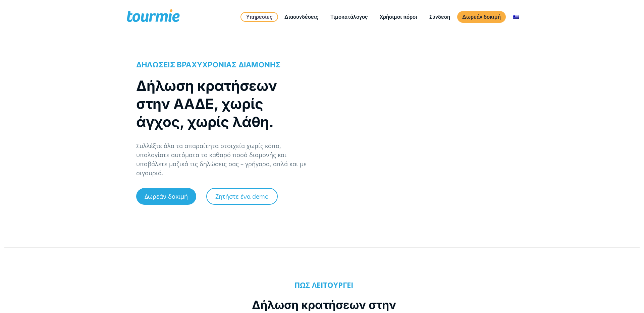 The height and width of the screenshot is (313, 644). I want to click on b: ΠΩΣ ΛΕΙΤΟΥΡΓΕΙ, so click(324, 285).